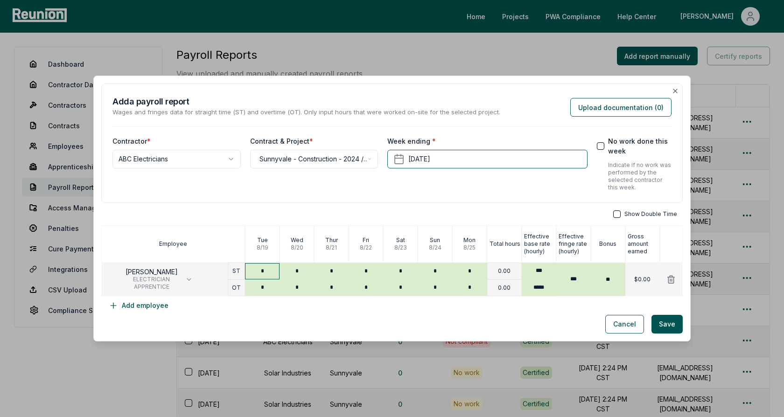 This screenshot has height=417, width=784. Describe the element at coordinates (173, 244) in the screenshot. I see `p: Employee` at that location.